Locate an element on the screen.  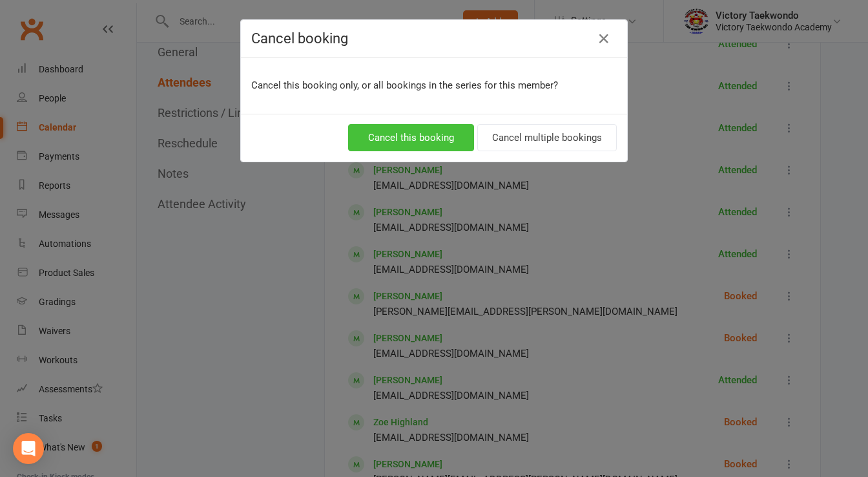
button: Close is located at coordinates (604, 39).